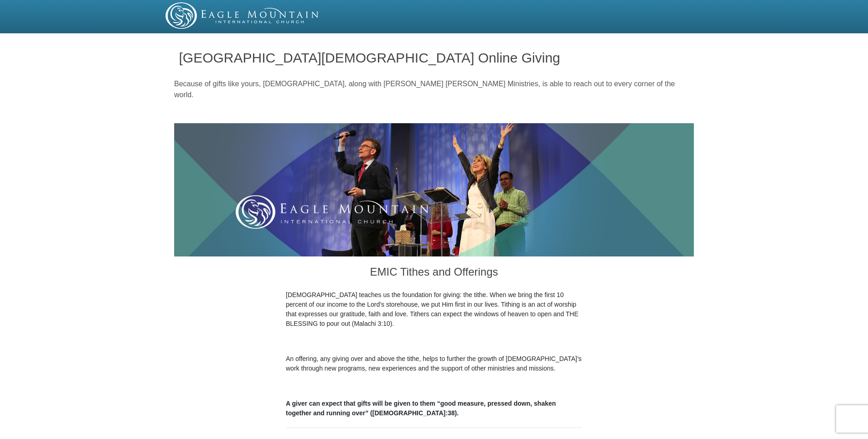 The width and height of the screenshot is (868, 439). Describe the element at coordinates (243, 15) in the screenshot. I see `img: EMIC` at that location.